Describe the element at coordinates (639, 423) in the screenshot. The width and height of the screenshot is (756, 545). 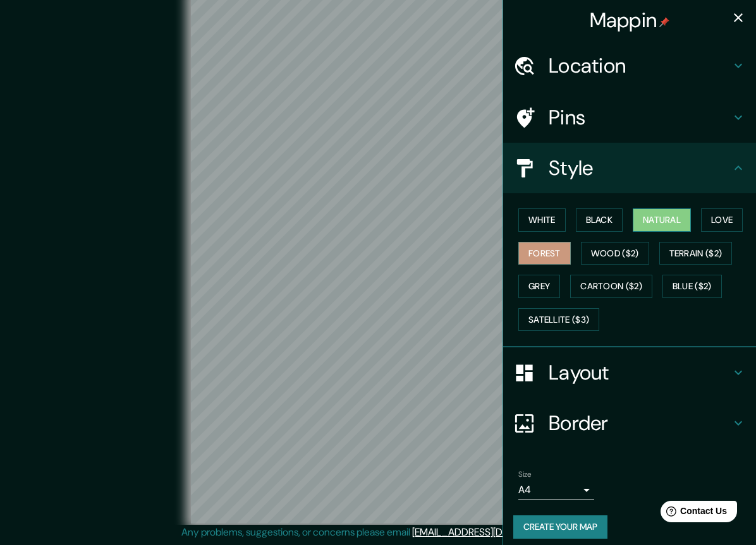
I see `h4: Border` at that location.